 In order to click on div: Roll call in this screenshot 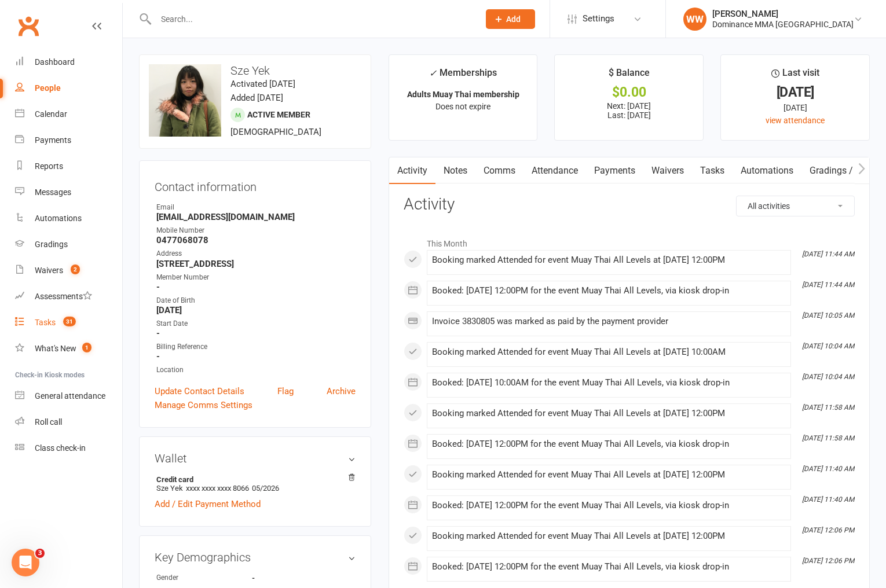, I will do `click(48, 422)`.